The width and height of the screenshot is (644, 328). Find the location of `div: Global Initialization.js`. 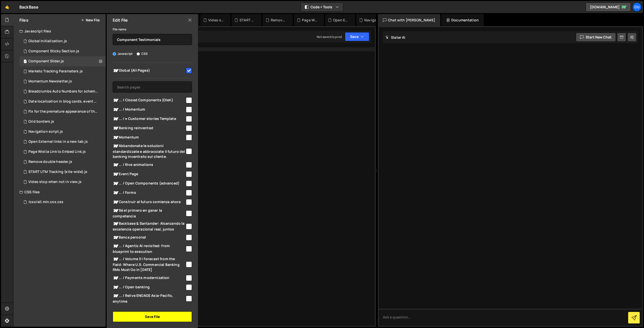

div: Global Initialization.js is located at coordinates (48, 41).